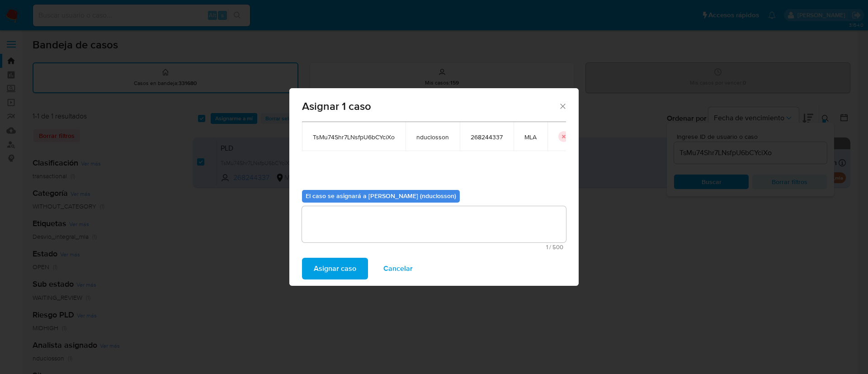 This screenshot has width=868, height=374. I want to click on button: Asignar caso, so click(335, 268).